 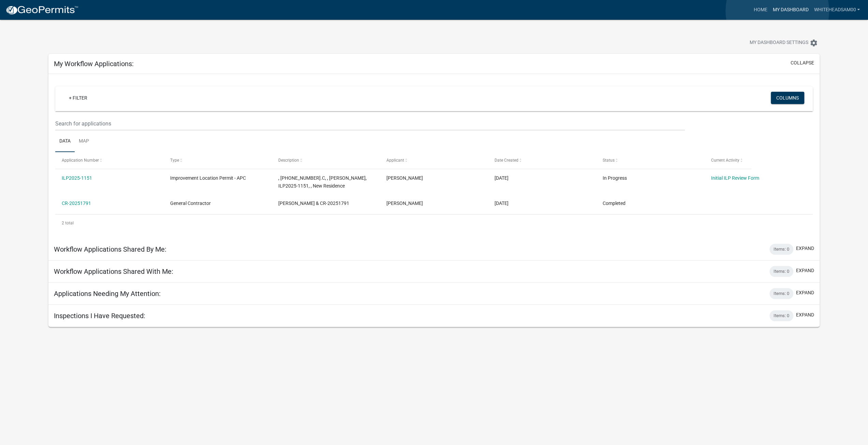 I want to click on div: 2 total, so click(x=434, y=223).